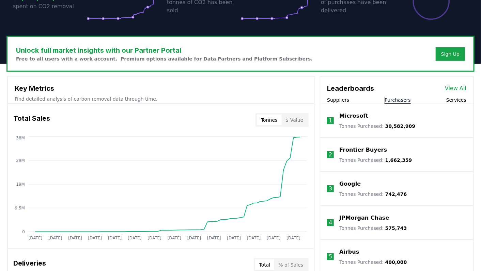 The width and height of the screenshot is (481, 271). I want to click on a: JPMorgan Chase, so click(364, 218).